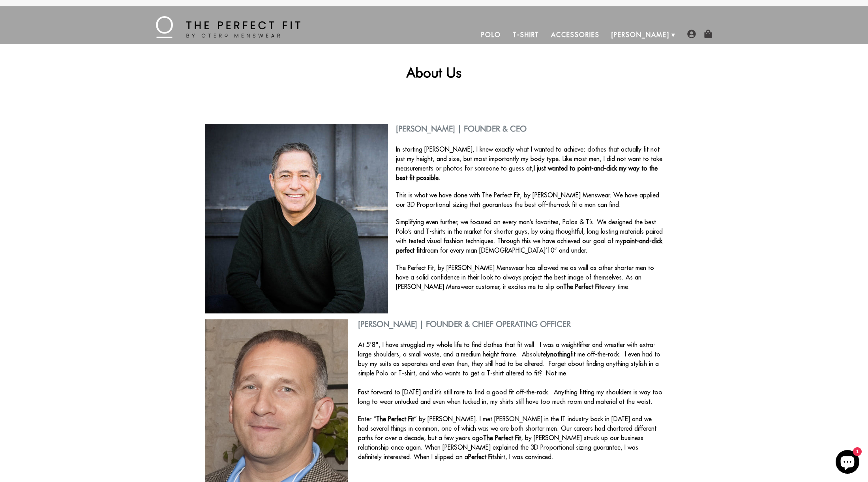 The image size is (868, 482). I want to click on inbox-online-store-chat: Shopify online store chat, so click(847, 463).